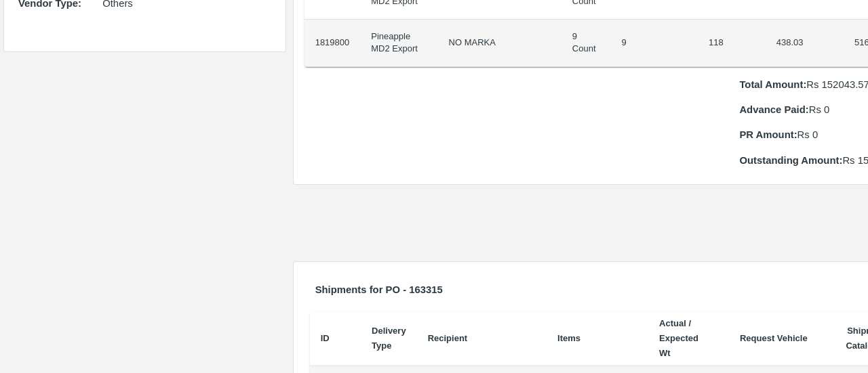  What do you see at coordinates (569, 338) in the screenshot?
I see `b: Items` at bounding box center [569, 338].